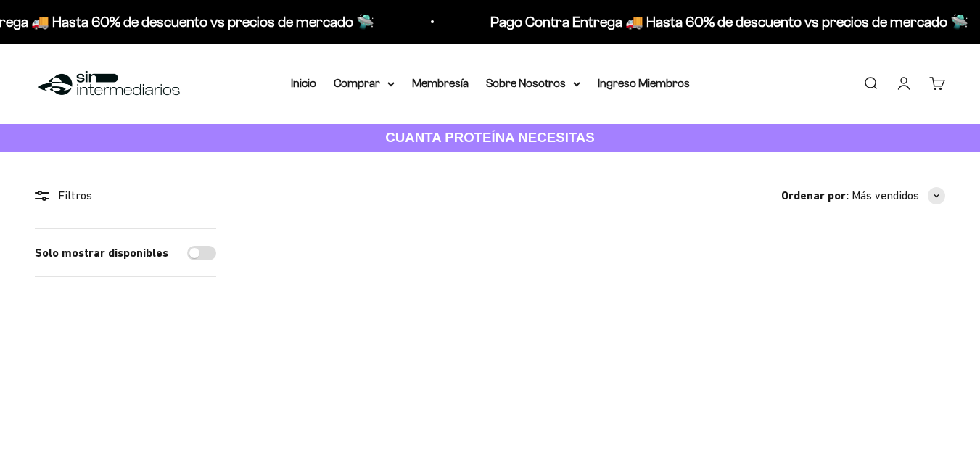  Describe the element at coordinates (643, 83) in the screenshot. I see `a: Ingreso Miembros` at that location.